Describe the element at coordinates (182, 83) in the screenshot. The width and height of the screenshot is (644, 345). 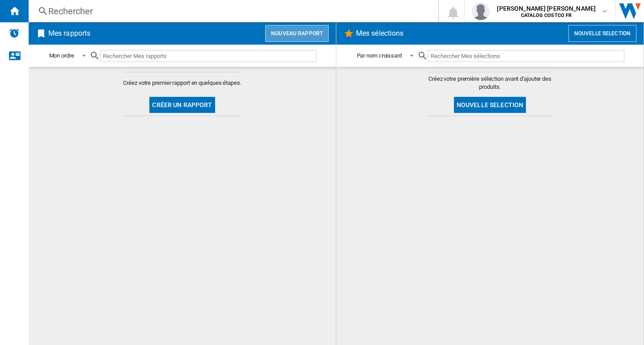
I see `span: Créez votre premier rapport en quelques étapes.` at that location.